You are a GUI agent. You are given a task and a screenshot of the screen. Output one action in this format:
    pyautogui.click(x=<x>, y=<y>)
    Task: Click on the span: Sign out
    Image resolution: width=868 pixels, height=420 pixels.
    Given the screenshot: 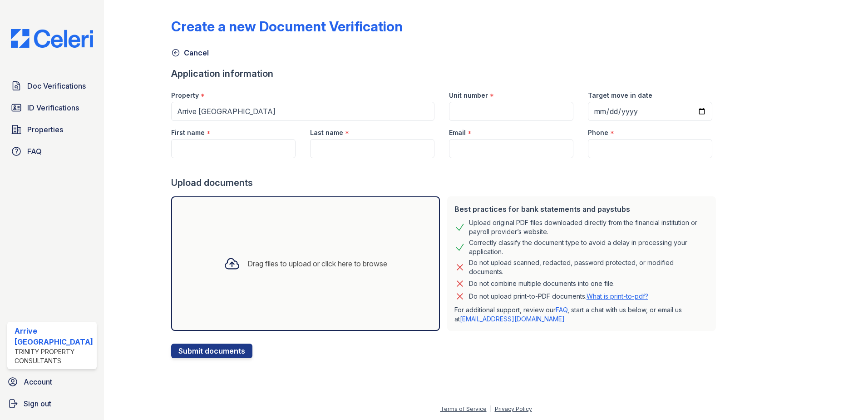 What is the action you would take?
    pyautogui.click(x=37, y=403)
    